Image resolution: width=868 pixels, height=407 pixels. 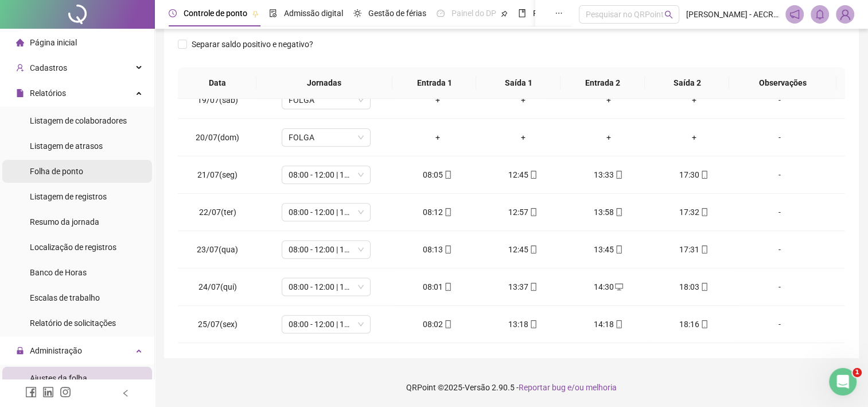 What do you see at coordinates (20, 350) in the screenshot?
I see `span: lock` at bounding box center [20, 350].